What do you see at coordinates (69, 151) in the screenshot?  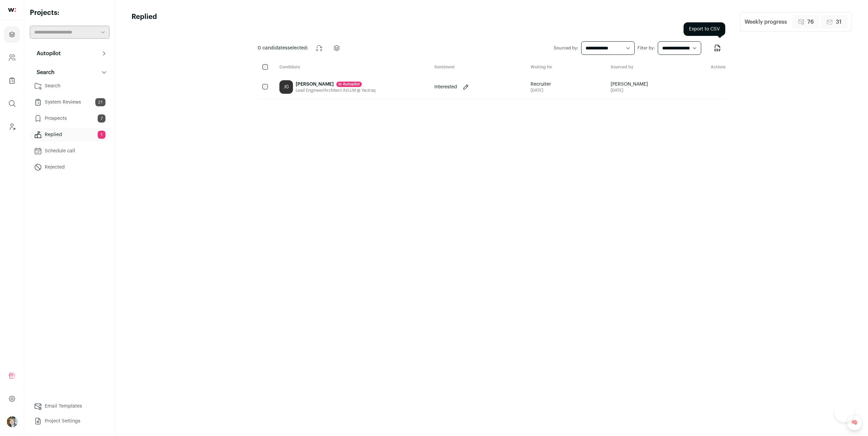 I see `a: Schedule call` at bounding box center [69, 151].